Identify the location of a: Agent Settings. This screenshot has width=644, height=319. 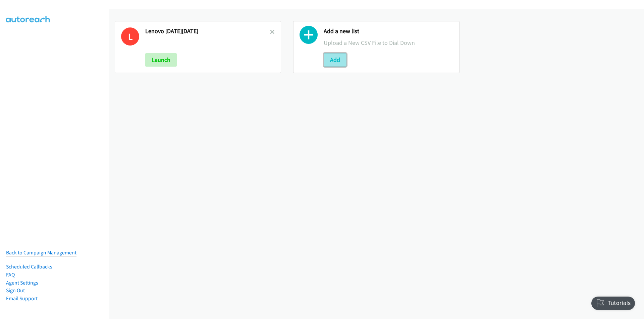
(22, 283).